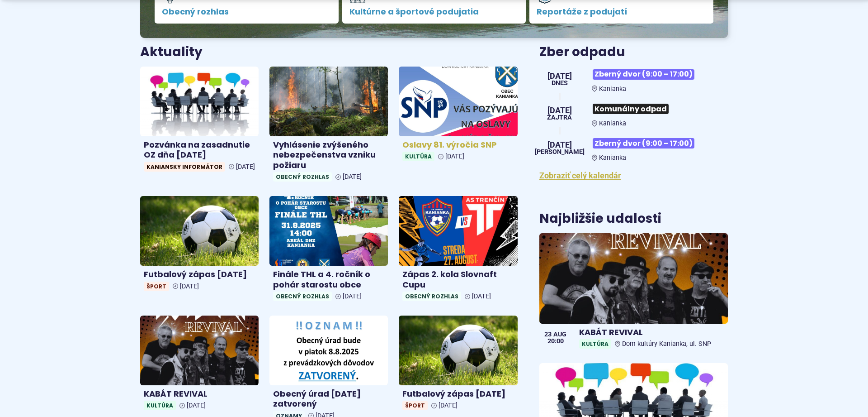 This screenshot has height=417, width=868. I want to click on h3: Najbližšie udalosti, so click(601, 219).